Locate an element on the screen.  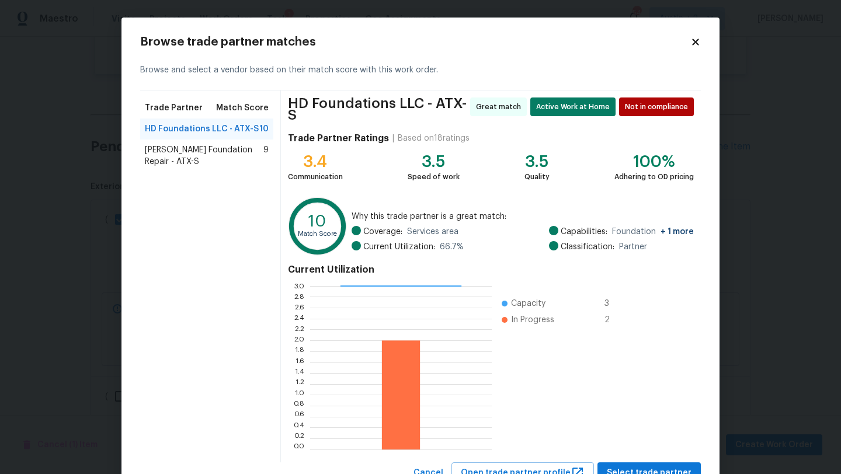
text: 0.6 is located at coordinates (299, 417).